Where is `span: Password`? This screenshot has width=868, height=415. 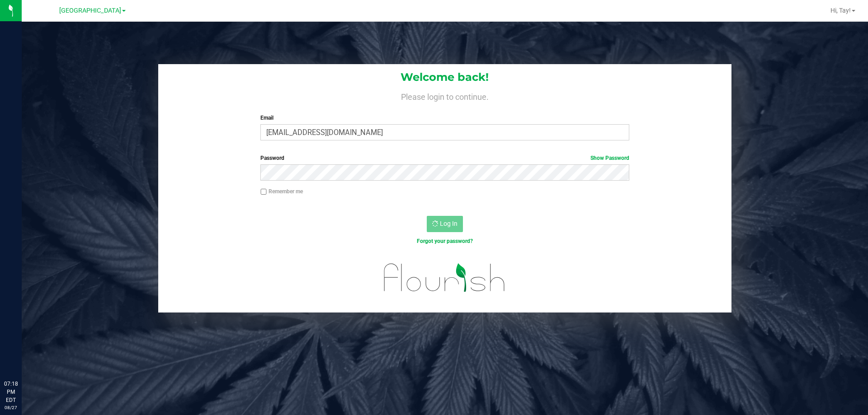 span: Password is located at coordinates (272, 158).